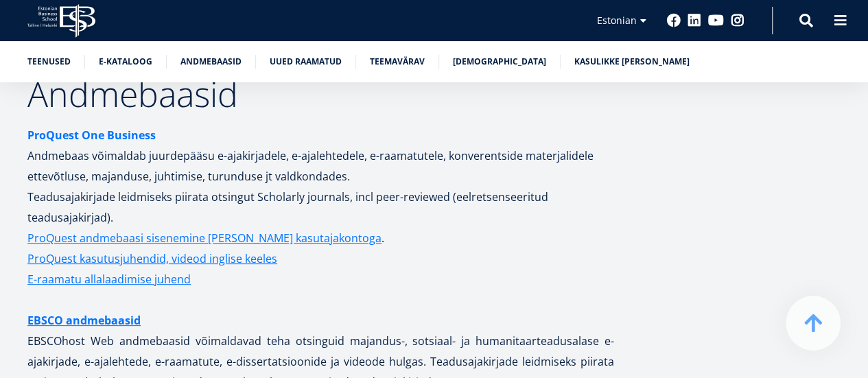 The width and height of the screenshot is (868, 378). I want to click on a: ProQuest kasutusjuhendid, videod inglise keeles, so click(152, 258).